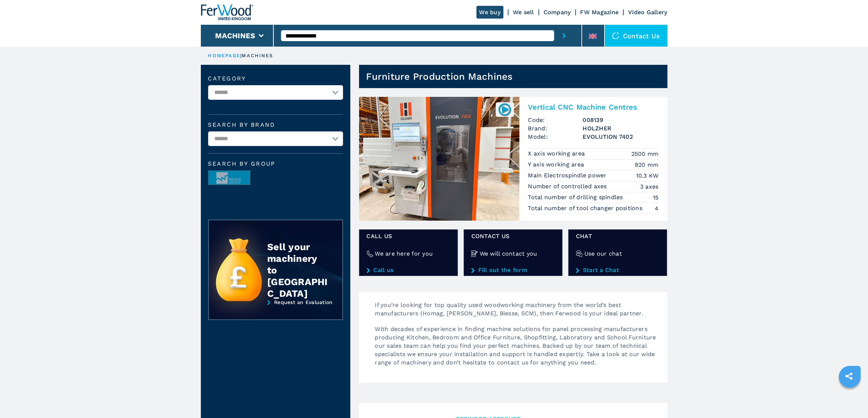 The height and width of the screenshot is (418, 868). Describe the element at coordinates (656, 197) in the screenshot. I see `em: 15` at that location.